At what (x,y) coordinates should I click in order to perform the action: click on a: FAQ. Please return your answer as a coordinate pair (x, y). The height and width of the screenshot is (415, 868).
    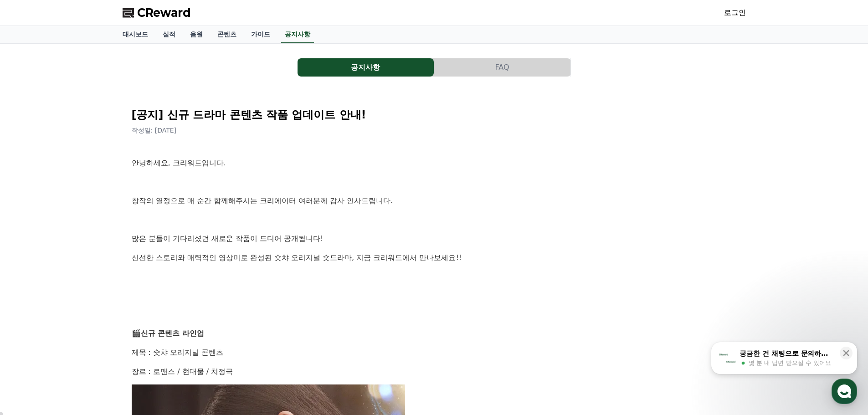
    Looking at the image, I should click on (502, 68).